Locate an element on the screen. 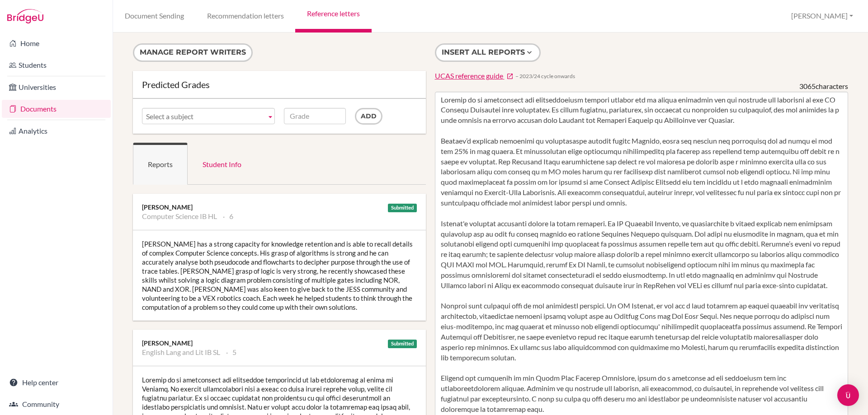 Image resolution: width=868 pixels, height=415 pixels. li: English Lang and Lit IB SL is located at coordinates (181, 353).